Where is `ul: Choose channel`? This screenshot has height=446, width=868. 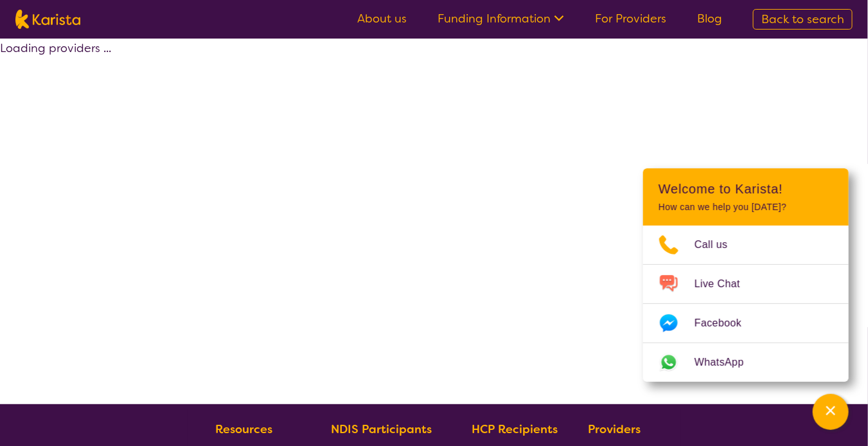
ul: Choose channel is located at coordinates (746, 304).